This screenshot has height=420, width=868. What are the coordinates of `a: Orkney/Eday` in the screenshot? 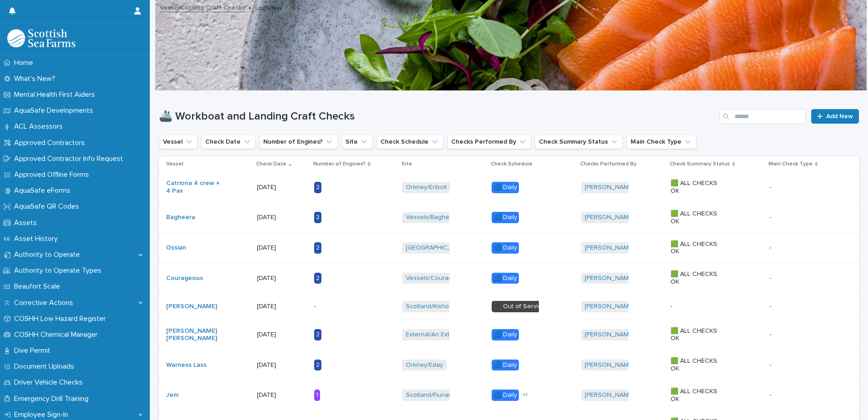 It's located at (424, 365).